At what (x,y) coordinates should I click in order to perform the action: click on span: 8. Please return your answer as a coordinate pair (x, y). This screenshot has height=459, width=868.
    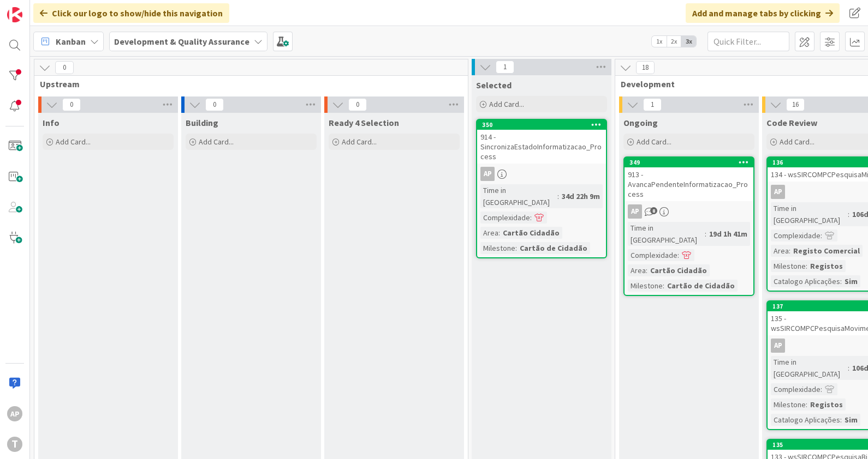
    Looking at the image, I should click on (653, 211).